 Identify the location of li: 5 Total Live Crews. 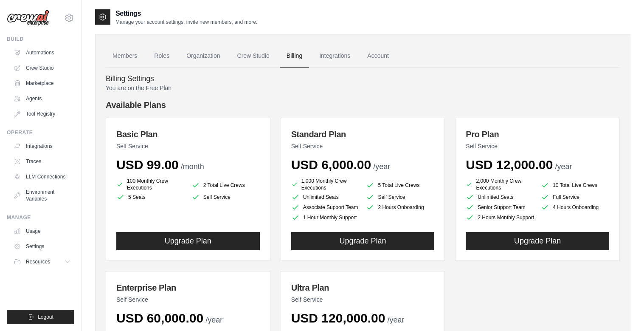
(400, 185).